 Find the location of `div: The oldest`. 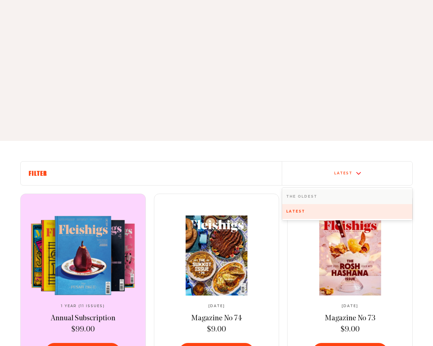

div: The oldest is located at coordinates (347, 197).